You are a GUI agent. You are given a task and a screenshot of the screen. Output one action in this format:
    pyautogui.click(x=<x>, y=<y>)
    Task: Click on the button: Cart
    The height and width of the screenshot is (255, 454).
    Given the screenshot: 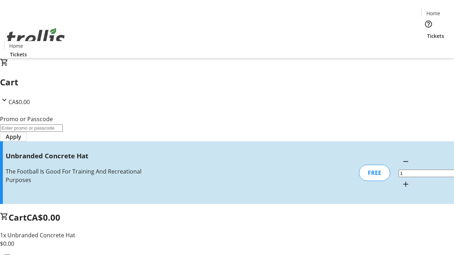 What is the action you would take?
    pyautogui.click(x=428, y=47)
    